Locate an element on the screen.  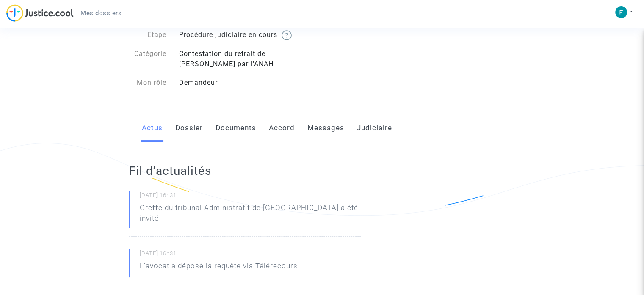
a: Mes dossiers is located at coordinates (101, 13).